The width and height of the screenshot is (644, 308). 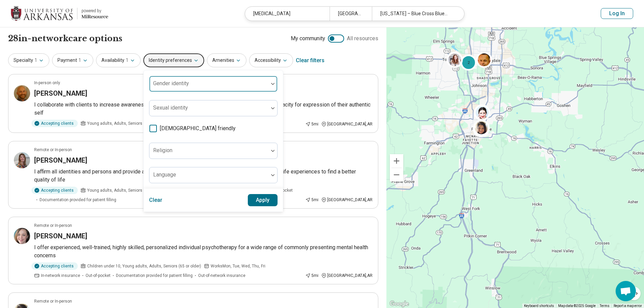 I want to click on span: Map data ©2025 Google, so click(x=577, y=306).